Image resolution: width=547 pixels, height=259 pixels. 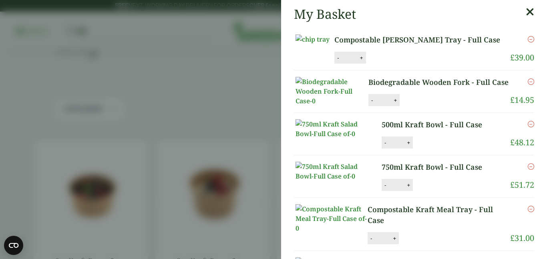 What do you see at coordinates (522, 57) in the screenshot?
I see `bdi: 39.00` at bounding box center [522, 57].